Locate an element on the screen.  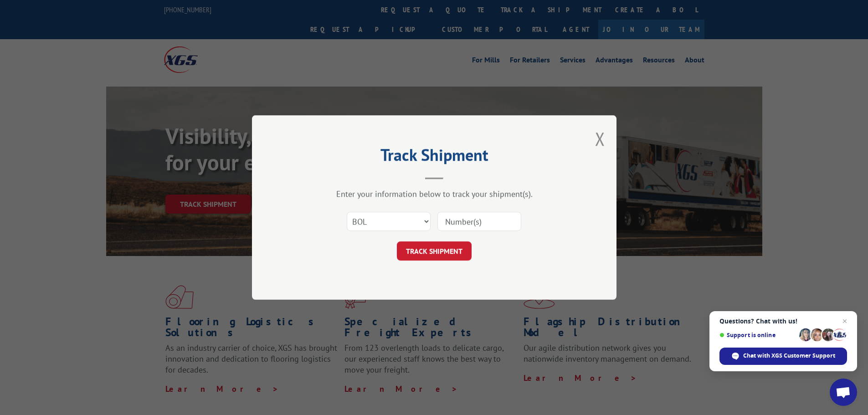
span: Chat with XGS Customer Support is located at coordinates (789, 356).